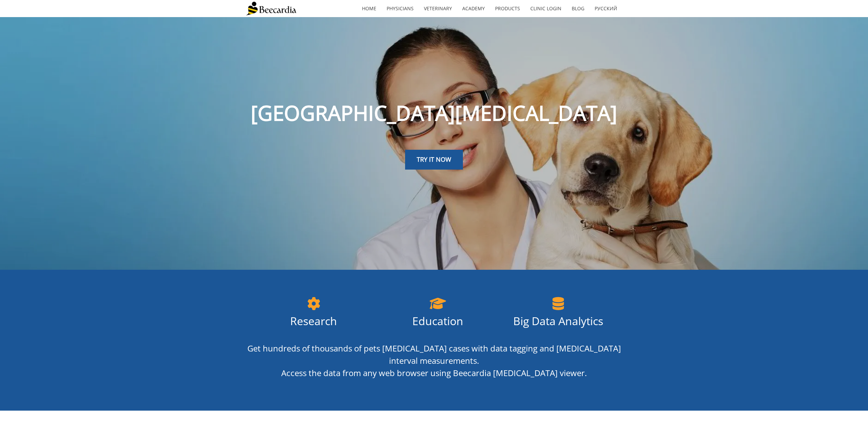 Image resolution: width=868 pixels, height=439 pixels. I want to click on a: Русский, so click(606, 9).